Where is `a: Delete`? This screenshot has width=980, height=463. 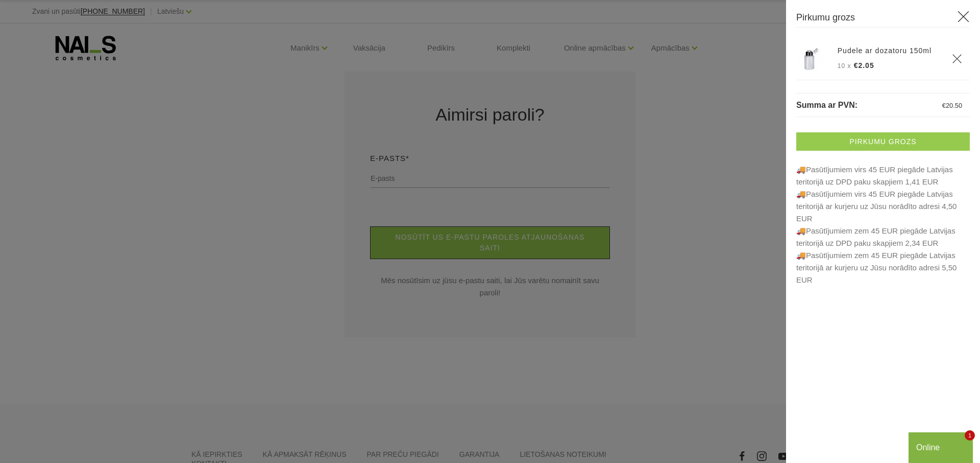
a: Delete is located at coordinates (957, 59).